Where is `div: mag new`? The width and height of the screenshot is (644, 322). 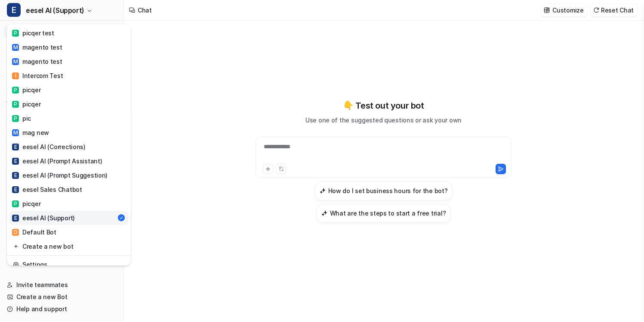 div: mag new is located at coordinates (30, 132).